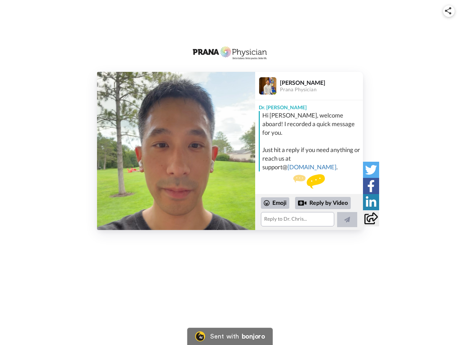 This screenshot has height=345, width=460. I want to click on img: ic_share.svg, so click(448, 11).